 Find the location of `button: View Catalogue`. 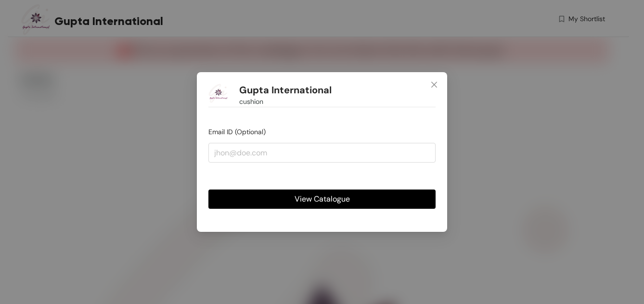

button: View Catalogue is located at coordinates (322, 199).